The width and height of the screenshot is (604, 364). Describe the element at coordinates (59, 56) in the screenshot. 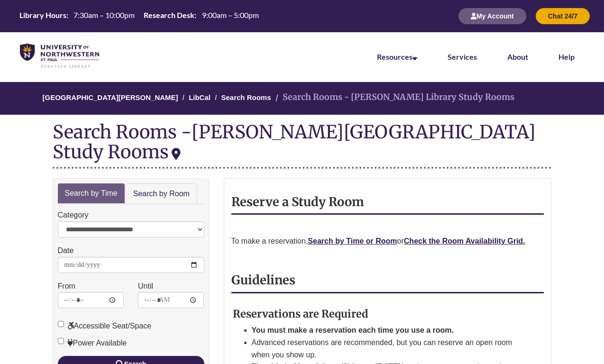

I see `img: UNWSP Library Logo` at that location.